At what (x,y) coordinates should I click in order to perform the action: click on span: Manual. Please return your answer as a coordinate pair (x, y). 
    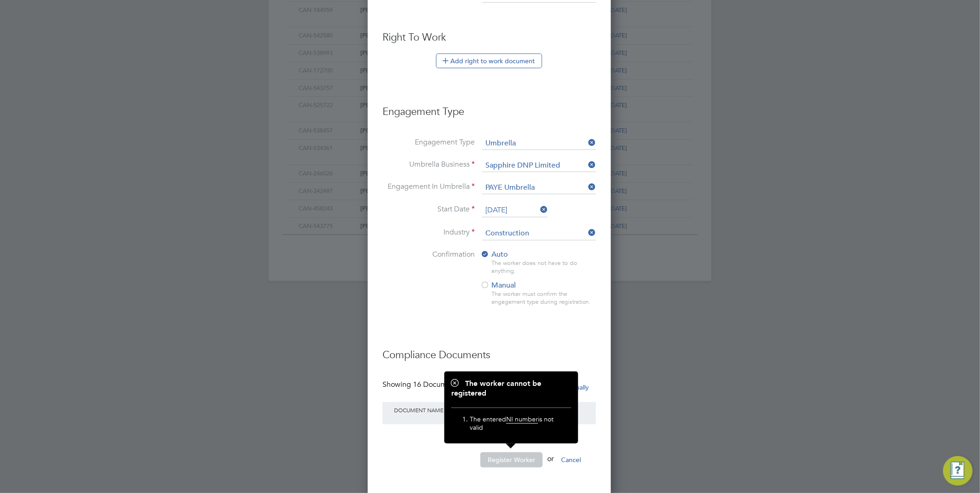
    Looking at the image, I should click on (498, 285).